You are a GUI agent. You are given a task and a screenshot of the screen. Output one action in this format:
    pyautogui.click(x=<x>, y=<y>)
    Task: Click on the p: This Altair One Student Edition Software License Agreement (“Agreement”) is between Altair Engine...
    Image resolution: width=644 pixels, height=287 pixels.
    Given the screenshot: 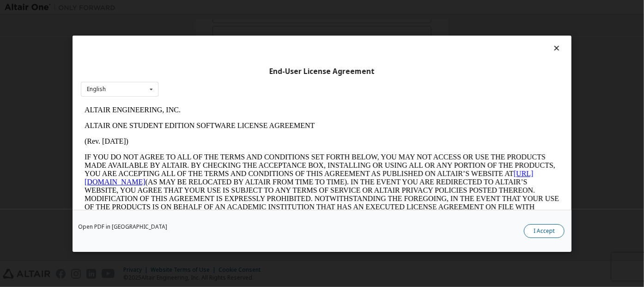 What is the action you would take?
    pyautogui.click(x=241, y=141)
    